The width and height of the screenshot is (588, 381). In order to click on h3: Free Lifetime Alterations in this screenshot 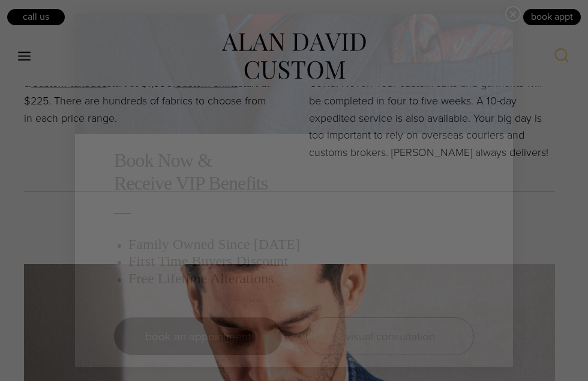, I will do `click(302, 279)`.